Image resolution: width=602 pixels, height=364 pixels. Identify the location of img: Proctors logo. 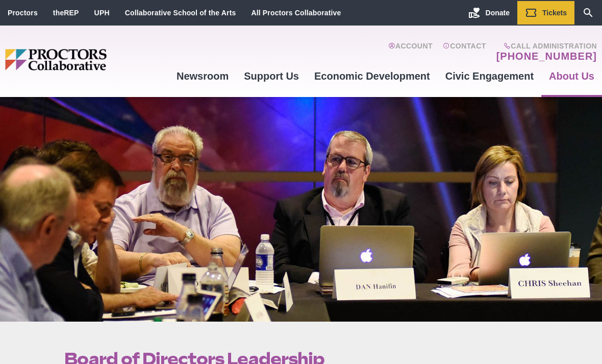
(87, 60).